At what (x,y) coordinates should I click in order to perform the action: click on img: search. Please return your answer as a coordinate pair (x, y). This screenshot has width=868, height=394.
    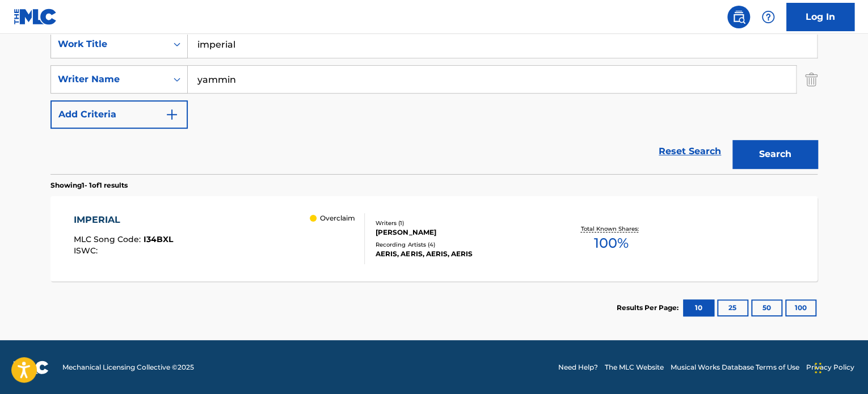
    Looking at the image, I should click on (738, 17).